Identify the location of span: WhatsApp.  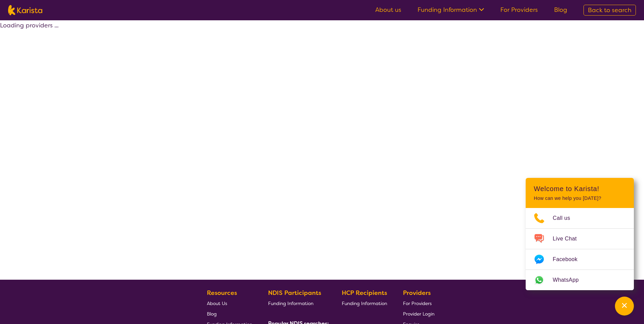
(570, 280).